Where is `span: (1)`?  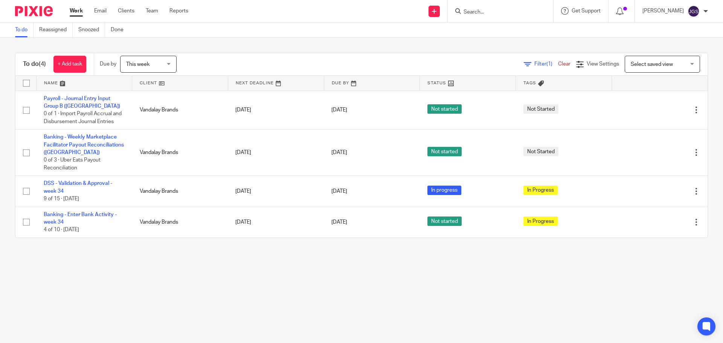 span: (1) is located at coordinates (549, 64).